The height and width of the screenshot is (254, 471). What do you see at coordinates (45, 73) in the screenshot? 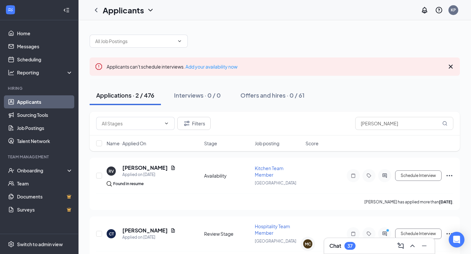
I see `div: Reporting` at bounding box center [45, 73].